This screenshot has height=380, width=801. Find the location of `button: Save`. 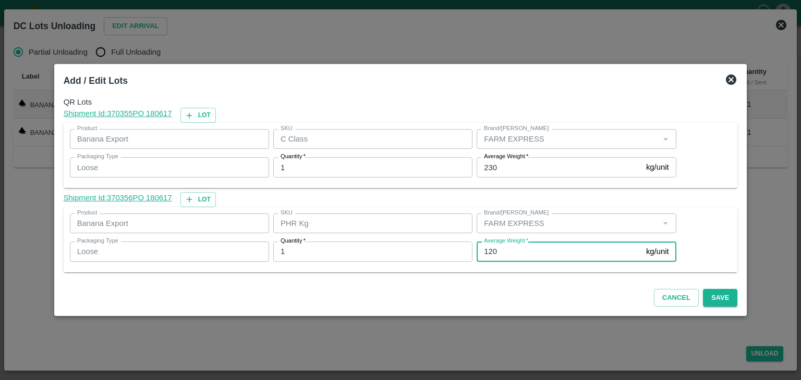

button: Save is located at coordinates (720, 298).